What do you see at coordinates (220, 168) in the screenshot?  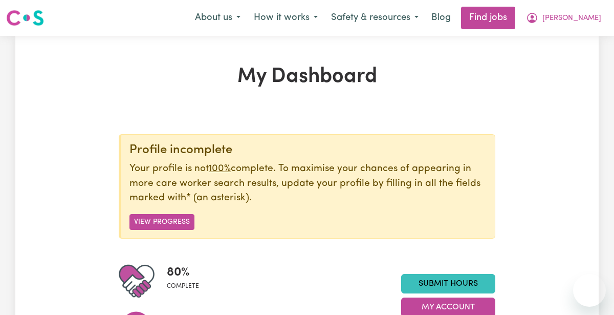 I see `u: 100%` at bounding box center [220, 168].